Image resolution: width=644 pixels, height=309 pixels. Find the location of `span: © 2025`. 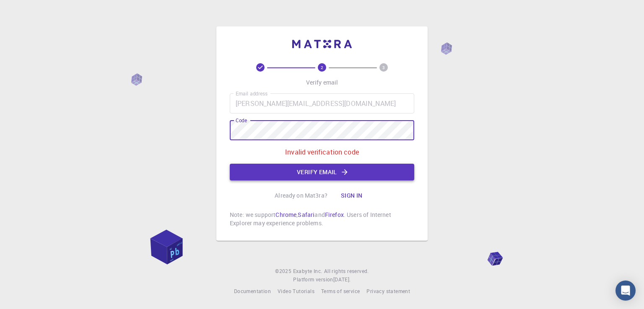

span: © 2025 is located at coordinates (284, 271).